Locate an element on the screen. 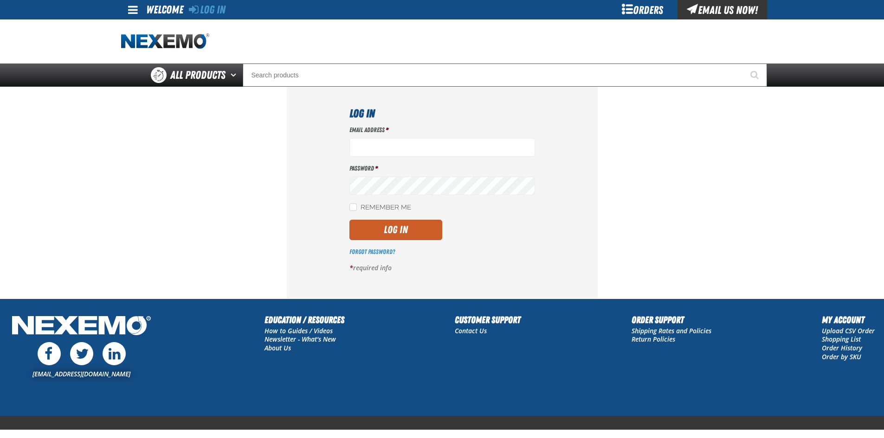  label: Remember Me is located at coordinates (380, 208).